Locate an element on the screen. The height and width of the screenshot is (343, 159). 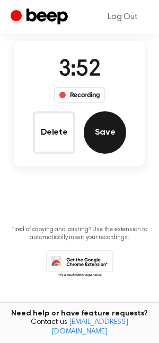
a: Beep is located at coordinates (40, 17).